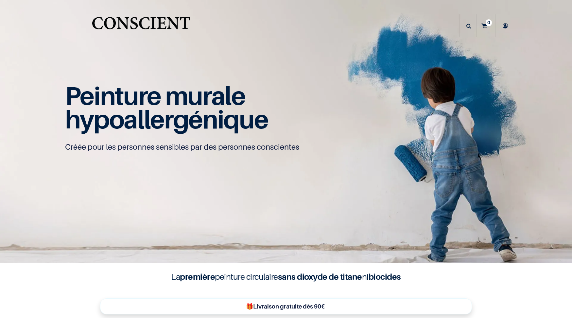 This screenshot has width=572, height=318. What do you see at coordinates (320, 277) in the screenshot?
I see `b: sans dioxyde de titane` at bounding box center [320, 277].